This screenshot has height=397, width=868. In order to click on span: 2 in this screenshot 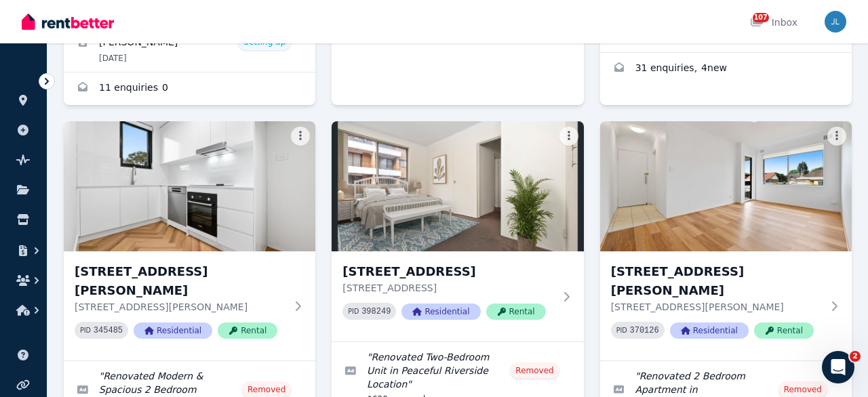, I will do `click(855, 357)`.